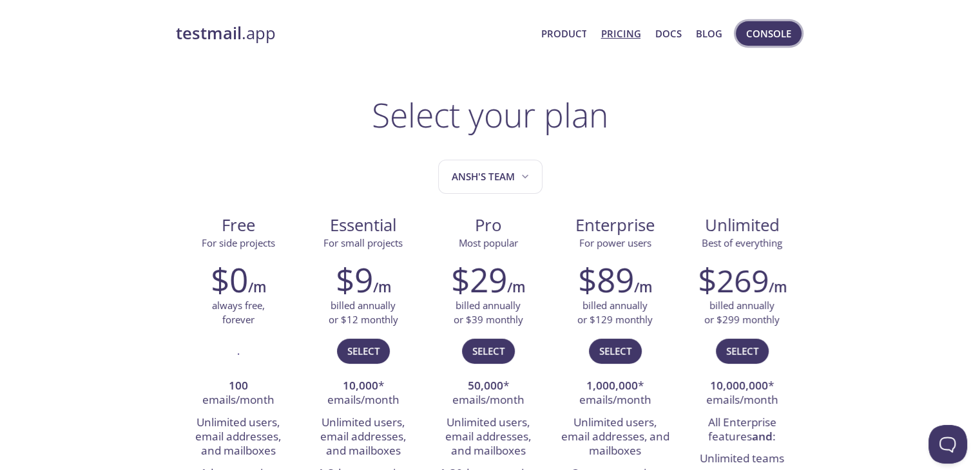 This screenshot has height=470, width=980. Describe the element at coordinates (479, 280) in the screenshot. I see `h2: $29` at that location.